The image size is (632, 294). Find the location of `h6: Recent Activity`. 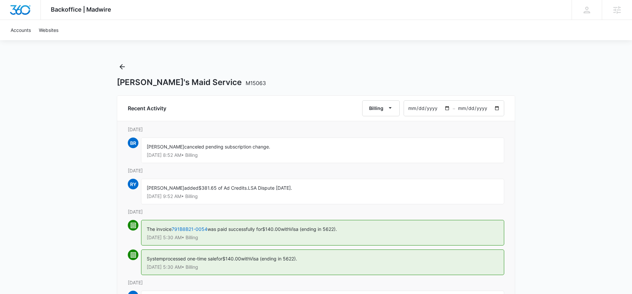

h6: Recent Activity is located at coordinates (147, 108).